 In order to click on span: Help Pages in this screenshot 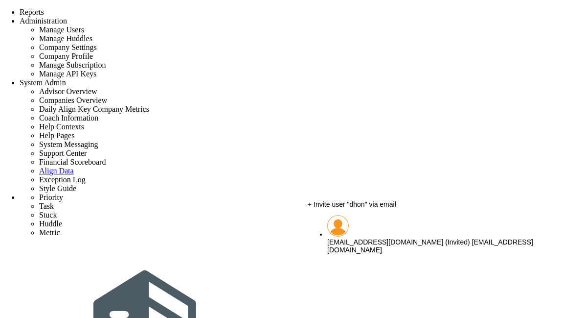, I will do `click(57, 135)`.